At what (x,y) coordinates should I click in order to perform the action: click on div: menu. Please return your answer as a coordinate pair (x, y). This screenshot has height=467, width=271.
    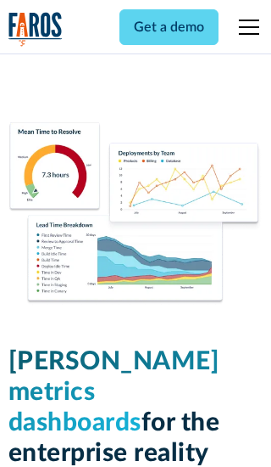
    Looking at the image, I should click on (246, 27).